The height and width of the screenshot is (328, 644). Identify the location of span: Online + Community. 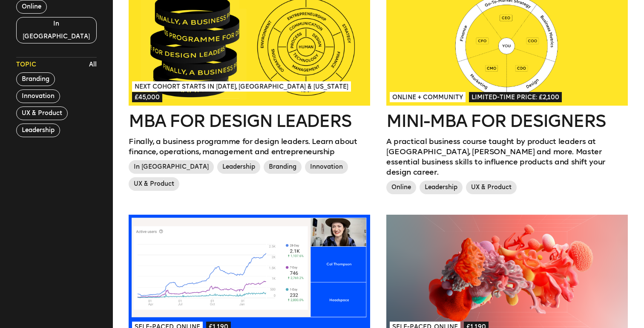
(428, 97).